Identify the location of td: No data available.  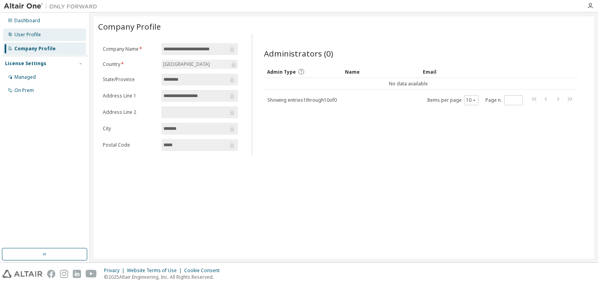
(409, 84).